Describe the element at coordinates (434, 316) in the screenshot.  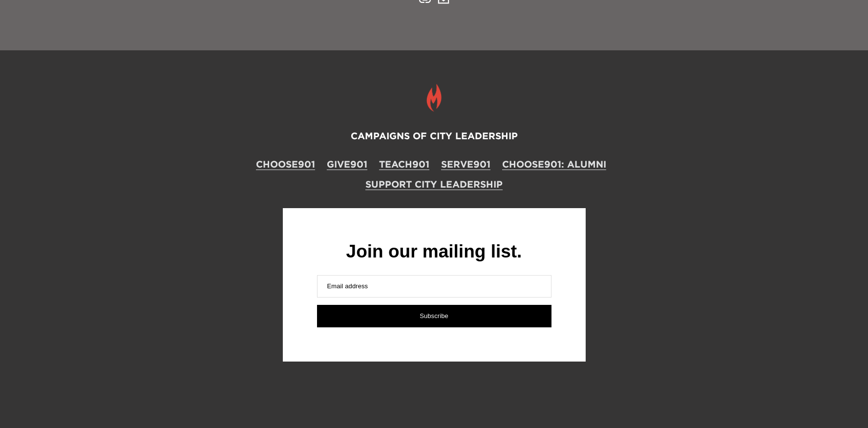
I see `span: Subscribe` at that location.